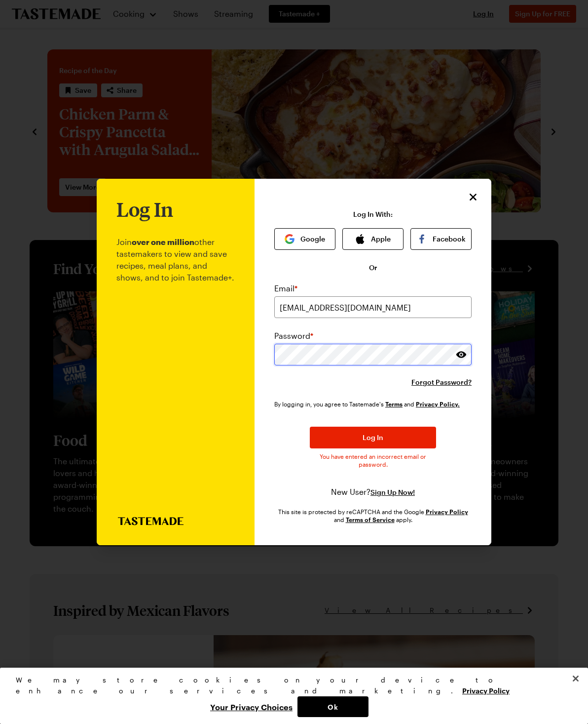 The image size is (588, 724). What do you see at coordinates (373, 438) in the screenshot?
I see `span: Log In` at bounding box center [373, 438].